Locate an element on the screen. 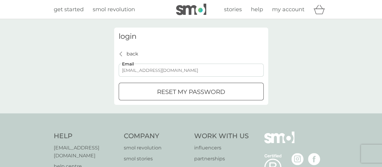 The width and height of the screenshot is (382, 167). a: stories is located at coordinates (233, 9).